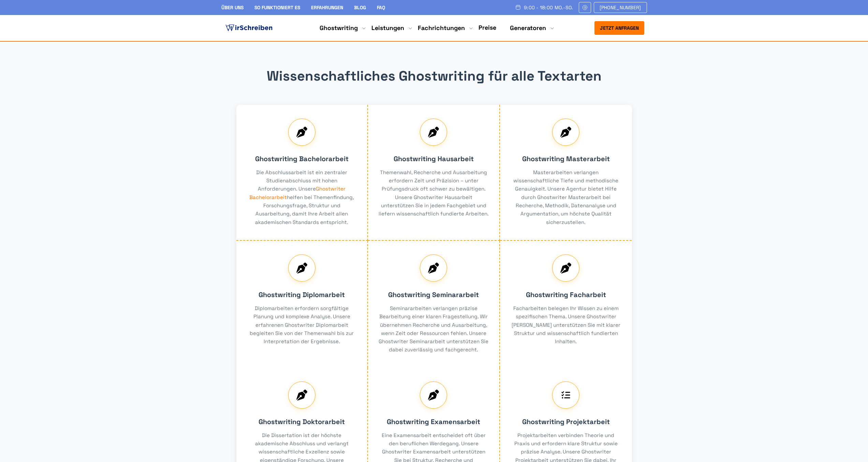  Describe the element at coordinates (277, 7) in the screenshot. I see `a: So funktioniert es` at that location.